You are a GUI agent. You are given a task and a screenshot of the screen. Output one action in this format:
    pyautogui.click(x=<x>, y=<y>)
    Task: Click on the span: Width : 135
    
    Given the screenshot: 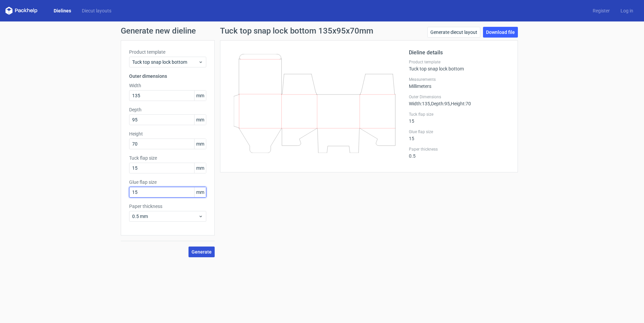 What is the action you would take?
    pyautogui.click(x=419, y=103)
    